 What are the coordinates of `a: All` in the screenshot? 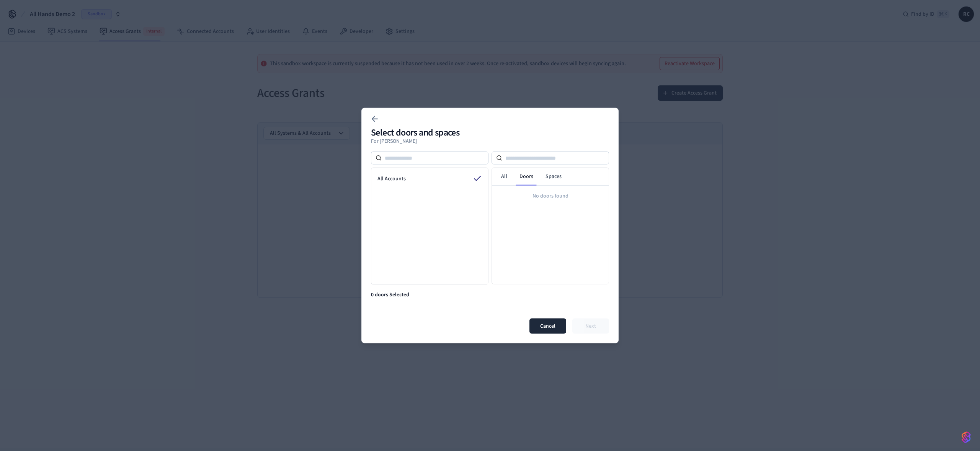 It's located at (504, 176).